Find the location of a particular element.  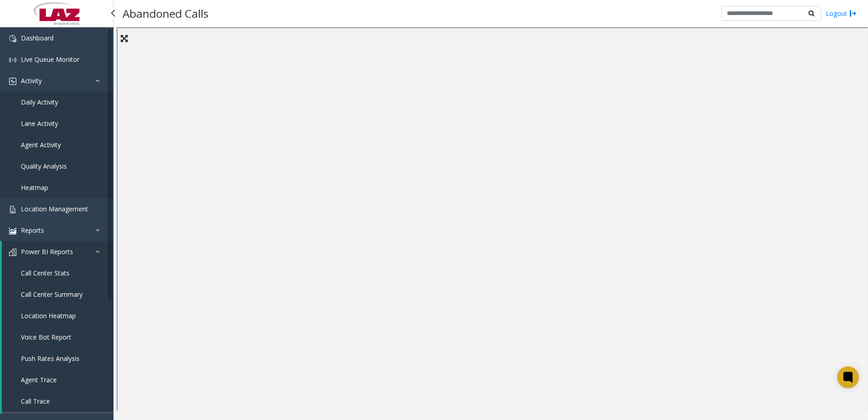

span: Lane Activity is located at coordinates (40, 123).